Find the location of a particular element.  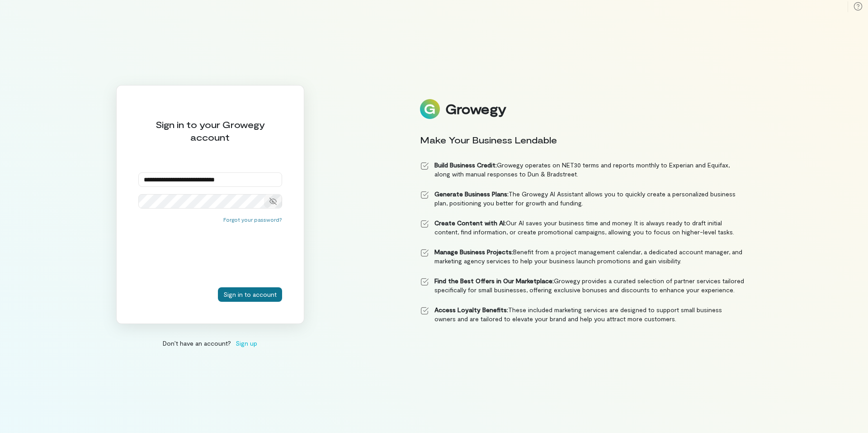

div: Sign in to your Growegy account is located at coordinates (210, 131).